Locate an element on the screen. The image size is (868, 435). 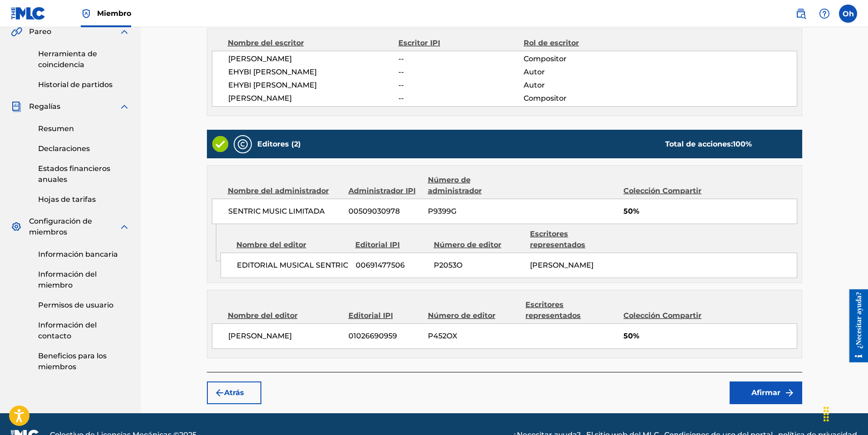
font: Administrador IPI is located at coordinates (382, 191).